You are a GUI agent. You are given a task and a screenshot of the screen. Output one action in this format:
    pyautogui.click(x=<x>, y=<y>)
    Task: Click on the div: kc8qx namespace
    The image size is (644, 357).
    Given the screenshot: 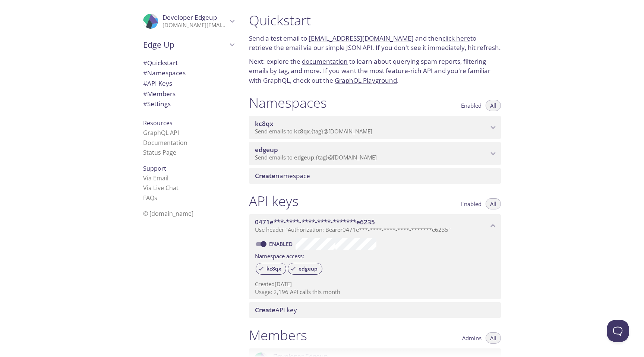 What is the action you would take?
    pyautogui.click(x=375, y=128)
    